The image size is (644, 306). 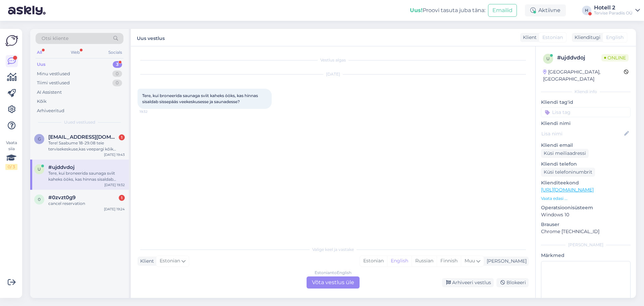 What do you see at coordinates (417, 10) in the screenshot?
I see `b: Uus!` at bounding box center [417, 10].